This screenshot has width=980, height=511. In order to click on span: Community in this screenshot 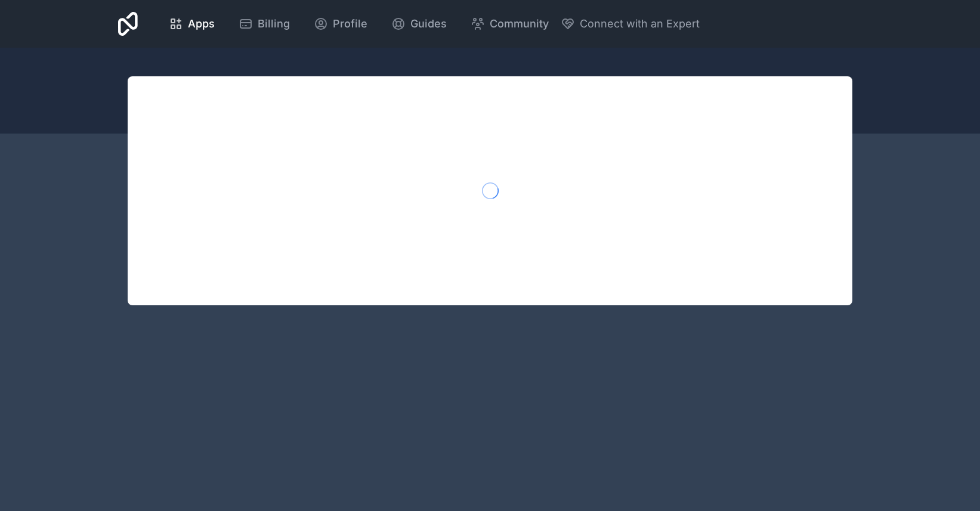, I will do `click(519, 24)`.